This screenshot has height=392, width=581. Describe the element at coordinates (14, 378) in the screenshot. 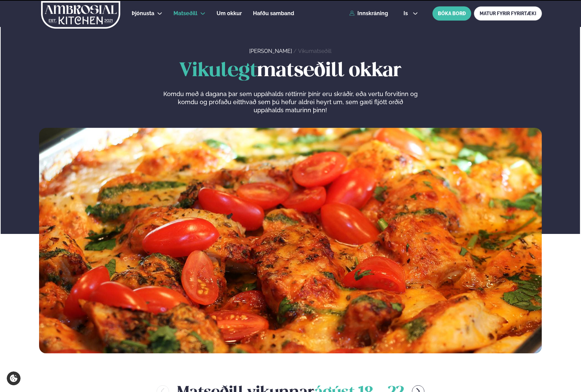

I see `a: Cookie settings` at that location.